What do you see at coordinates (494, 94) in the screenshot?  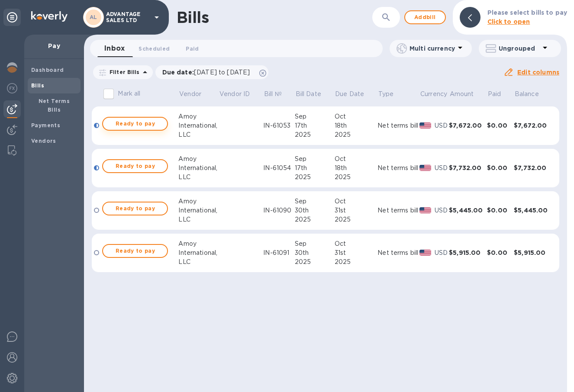 I see `p: Paid` at bounding box center [494, 94].